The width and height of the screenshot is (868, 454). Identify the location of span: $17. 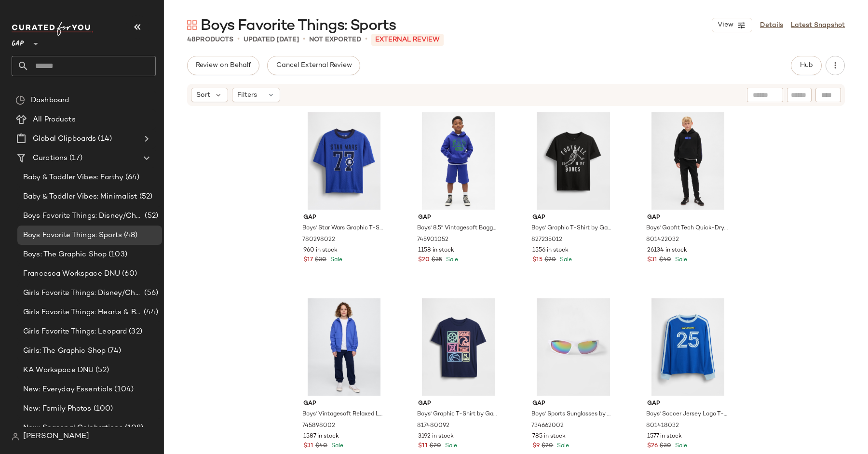
(308, 261).